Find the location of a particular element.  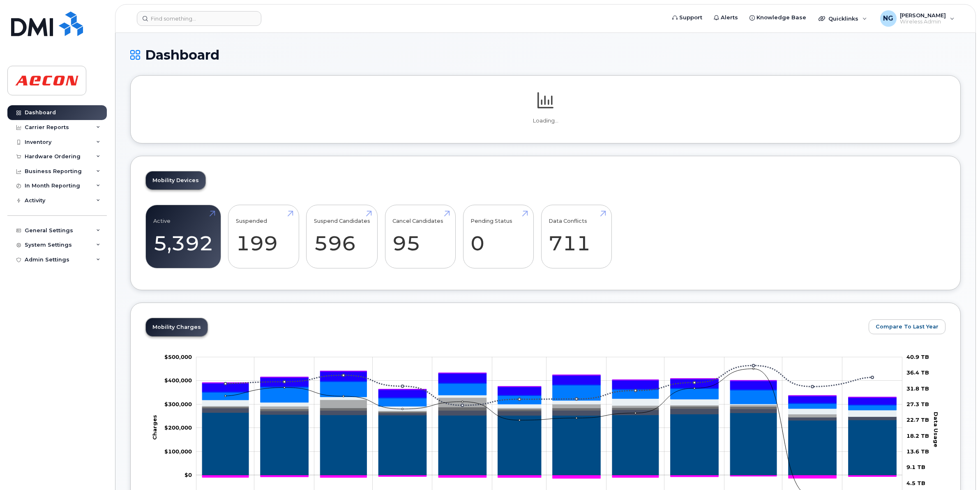

g: GST is located at coordinates (549, 393).